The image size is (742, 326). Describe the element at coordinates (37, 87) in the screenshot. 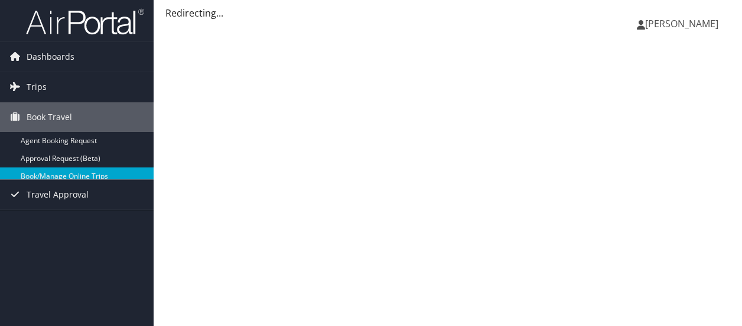

I see `span: Trips` at that location.